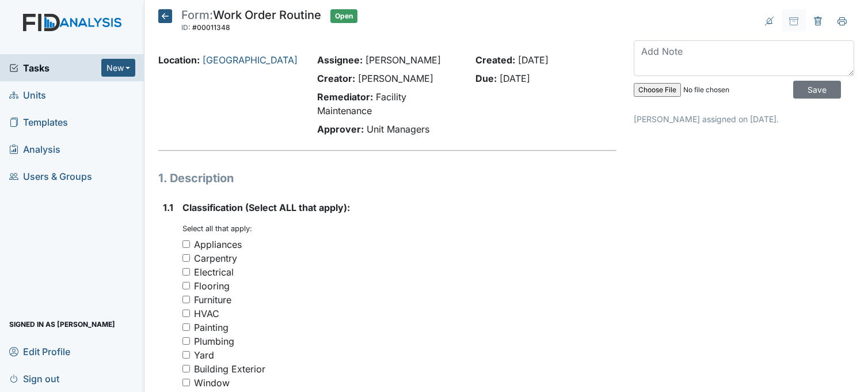 The image size is (868, 392). I want to click on div: HVAC, so click(207, 314).